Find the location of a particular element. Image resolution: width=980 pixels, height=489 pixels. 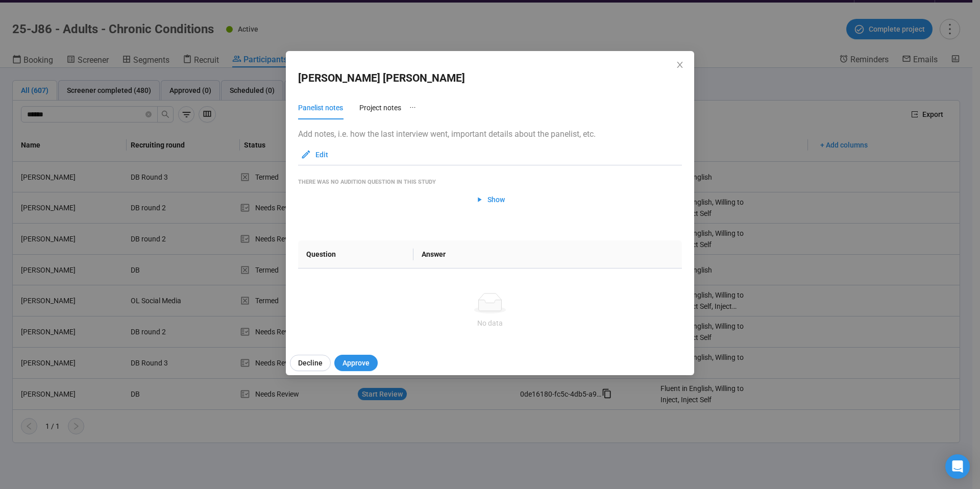

div: Project notes is located at coordinates (380, 108).